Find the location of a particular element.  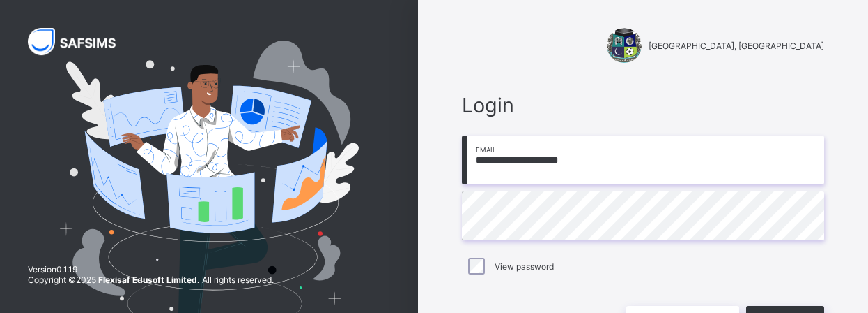

span: Copyright © 2025 All rights reserved. is located at coordinates (150, 279).